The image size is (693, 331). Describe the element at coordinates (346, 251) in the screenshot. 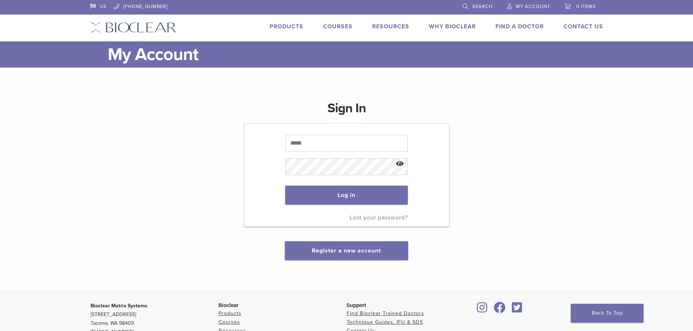

I see `button: Register a new account` at that location.